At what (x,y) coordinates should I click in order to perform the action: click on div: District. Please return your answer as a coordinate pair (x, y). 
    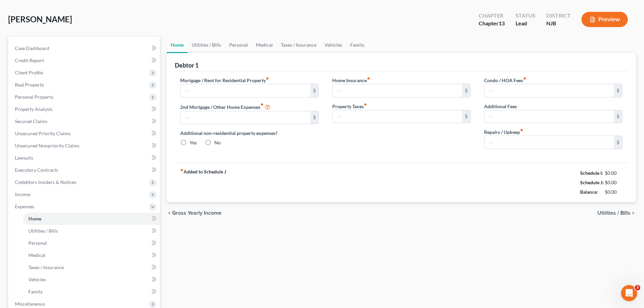
    Looking at the image, I should click on (559, 16).